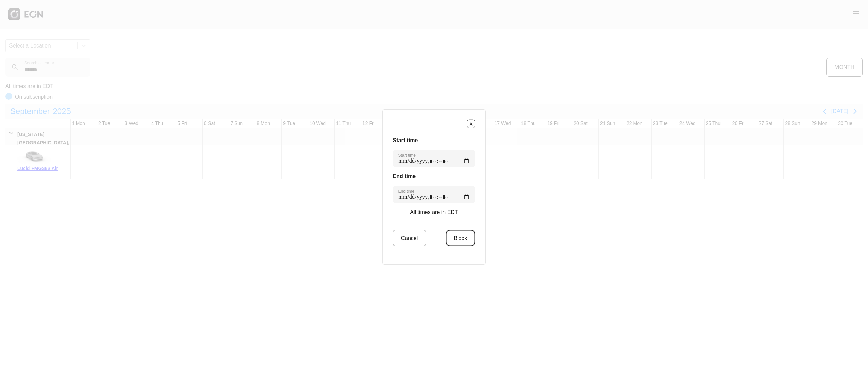 The width and height of the screenshot is (868, 374). What do you see at coordinates (406, 191) in the screenshot?
I see `label: End time` at bounding box center [406, 191].